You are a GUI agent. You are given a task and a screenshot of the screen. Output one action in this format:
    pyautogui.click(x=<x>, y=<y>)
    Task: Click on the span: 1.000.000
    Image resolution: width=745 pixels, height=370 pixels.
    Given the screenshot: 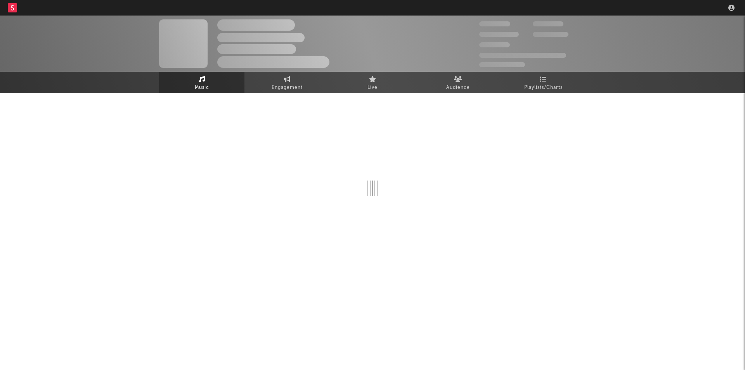 What is the action you would take?
    pyautogui.click(x=550, y=34)
    